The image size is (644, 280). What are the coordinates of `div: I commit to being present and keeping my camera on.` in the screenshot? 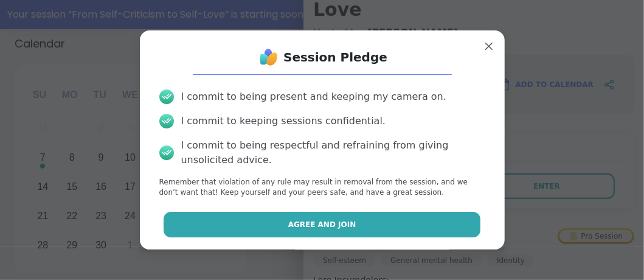 It's located at (314, 97).